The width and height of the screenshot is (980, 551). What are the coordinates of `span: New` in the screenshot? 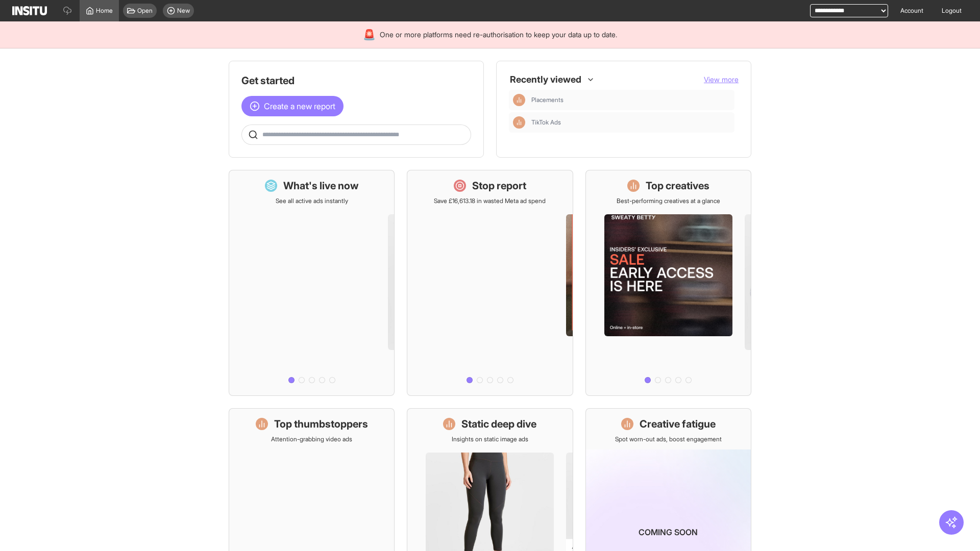 It's located at (184, 11).